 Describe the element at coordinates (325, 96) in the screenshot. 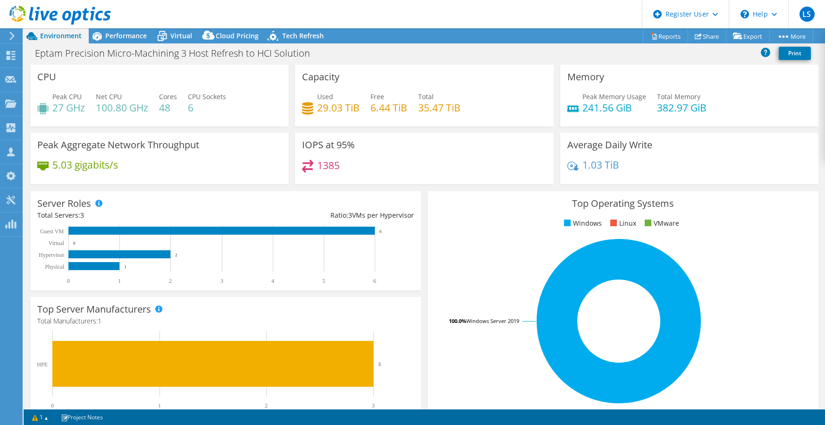

I see `span: Used` at that location.